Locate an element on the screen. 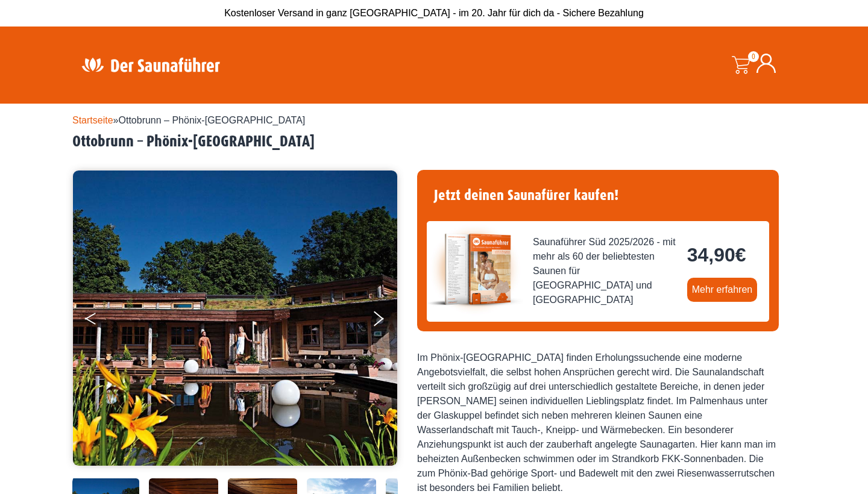 The width and height of the screenshot is (868, 494). button: Next is located at coordinates (386, 321).